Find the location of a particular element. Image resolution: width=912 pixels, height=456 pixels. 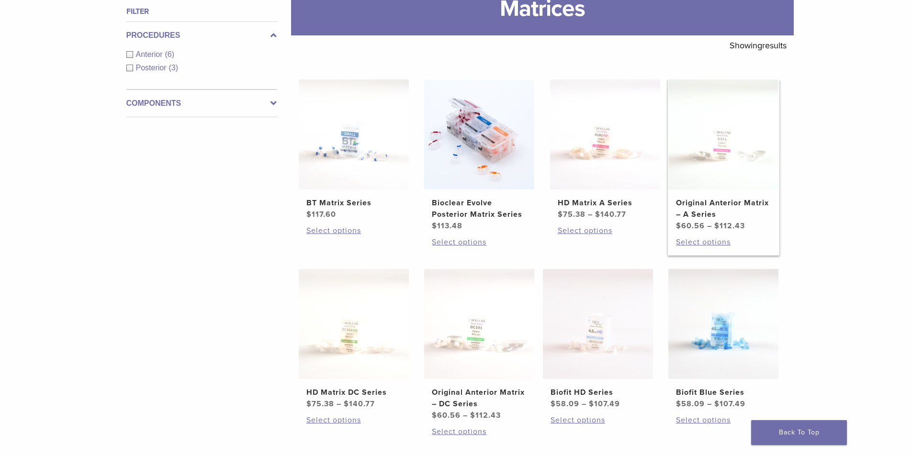

img: Biofit HD Series is located at coordinates (598, 324).